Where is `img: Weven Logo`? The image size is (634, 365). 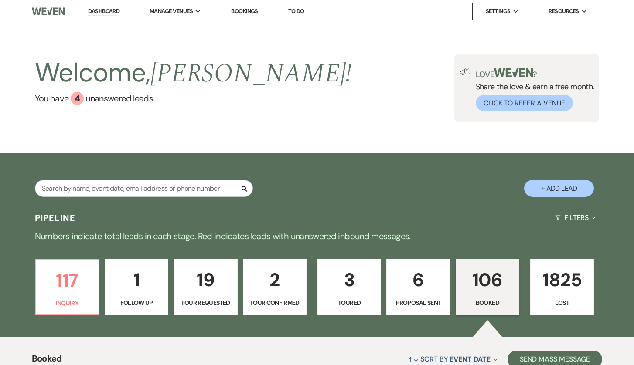 img: Weven Logo is located at coordinates (48, 11).